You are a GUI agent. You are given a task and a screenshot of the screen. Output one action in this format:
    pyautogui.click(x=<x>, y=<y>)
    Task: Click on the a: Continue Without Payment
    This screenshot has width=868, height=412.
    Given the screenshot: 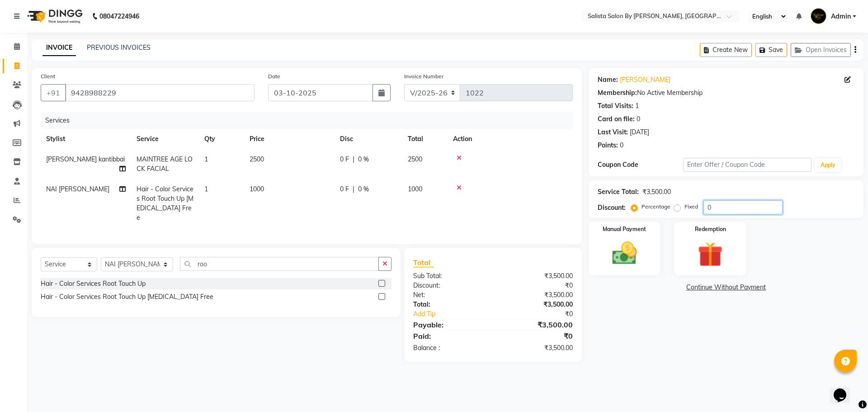 What is the action you would take?
    pyautogui.click(x=726, y=287)
    